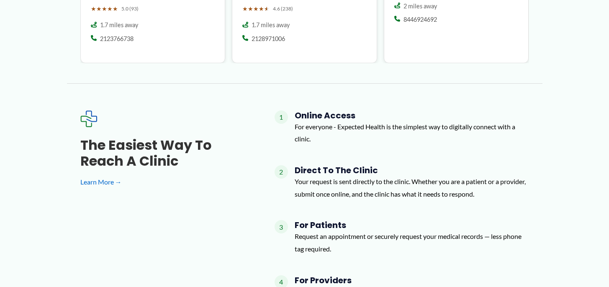 The image size is (609, 287). Describe the element at coordinates (412, 280) in the screenshot. I see `h4: For Providers` at that location.